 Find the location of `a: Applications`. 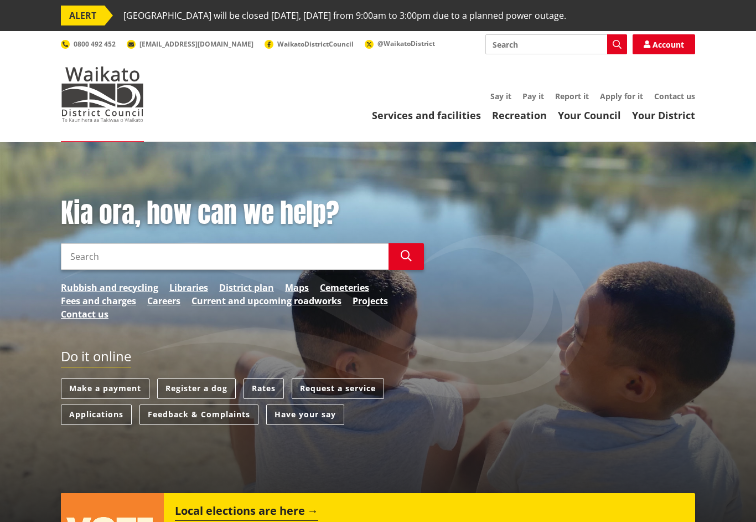

a: Applications is located at coordinates (96, 414).